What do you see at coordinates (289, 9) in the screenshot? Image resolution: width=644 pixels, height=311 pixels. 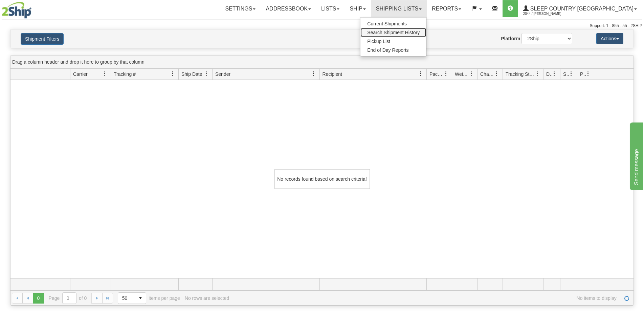 I see `a: Addressbook` at bounding box center [289, 9].